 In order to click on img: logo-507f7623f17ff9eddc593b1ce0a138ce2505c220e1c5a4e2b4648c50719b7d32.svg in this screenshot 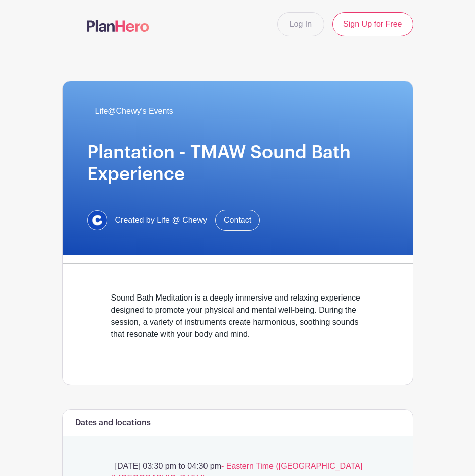, I will do `click(118, 26)`.